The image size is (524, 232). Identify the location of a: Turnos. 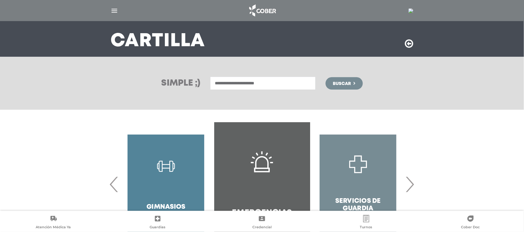
(366, 223).